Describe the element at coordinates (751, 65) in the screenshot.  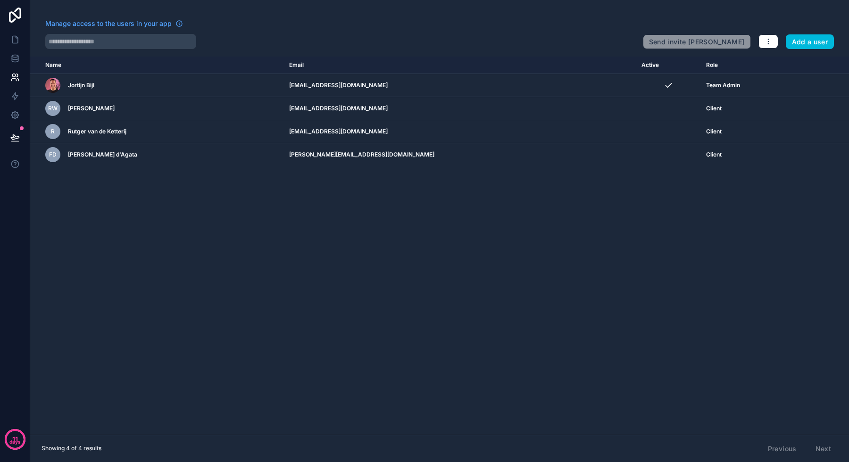
I see `th: Role` at that location.